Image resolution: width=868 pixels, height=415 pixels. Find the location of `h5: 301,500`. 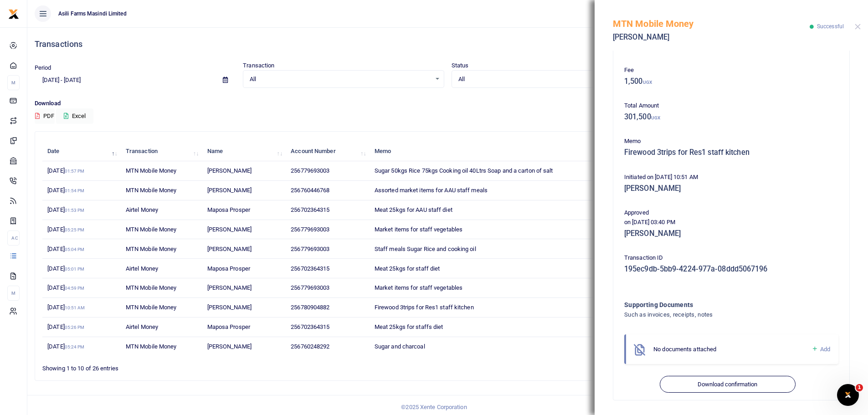

h5: 301,500 is located at coordinates (731, 117).